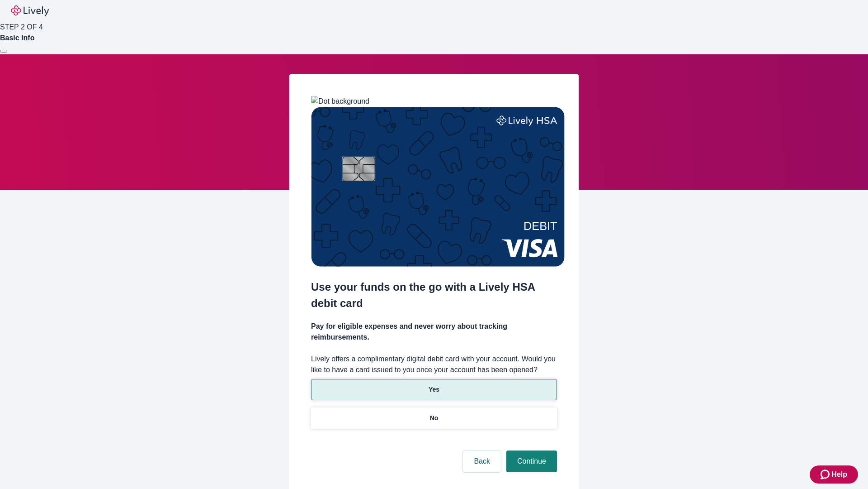 This screenshot has width=868, height=489. What do you see at coordinates (482, 461) in the screenshot?
I see `button: Back` at bounding box center [482, 461].